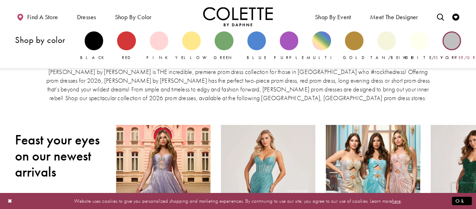 The width and height of the screenshot is (476, 209). What do you see at coordinates (224, 46) in the screenshot?
I see `a: Green` at bounding box center [224, 46].